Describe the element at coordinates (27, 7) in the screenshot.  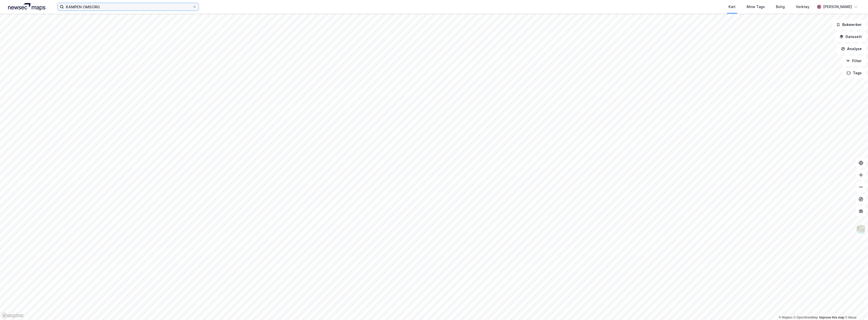
I see `img: logo.a4113a55bc3d86da70a041830d287a7e.svg` at that location.